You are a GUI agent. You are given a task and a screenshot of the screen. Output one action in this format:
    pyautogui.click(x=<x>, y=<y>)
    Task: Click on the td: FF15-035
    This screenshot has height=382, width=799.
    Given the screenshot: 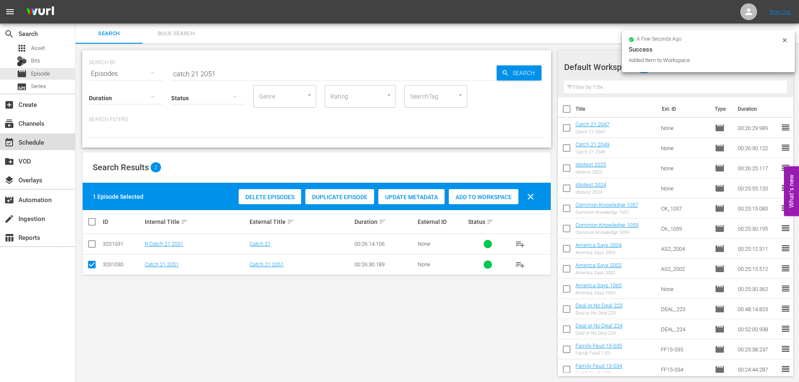 What is the action you would take?
    pyautogui.click(x=684, y=349)
    